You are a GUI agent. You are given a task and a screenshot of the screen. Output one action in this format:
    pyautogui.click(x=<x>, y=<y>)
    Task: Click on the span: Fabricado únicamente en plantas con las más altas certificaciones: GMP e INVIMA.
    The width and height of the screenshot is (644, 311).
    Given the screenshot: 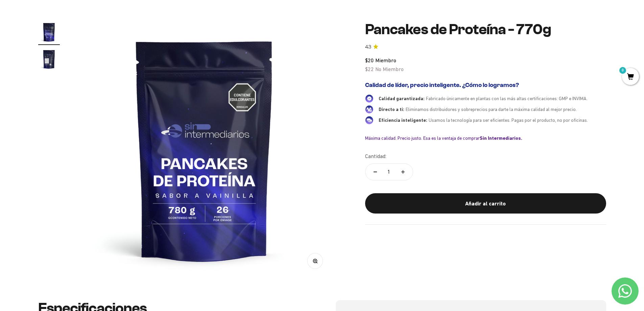 What is the action you would take?
    pyautogui.click(x=506, y=98)
    